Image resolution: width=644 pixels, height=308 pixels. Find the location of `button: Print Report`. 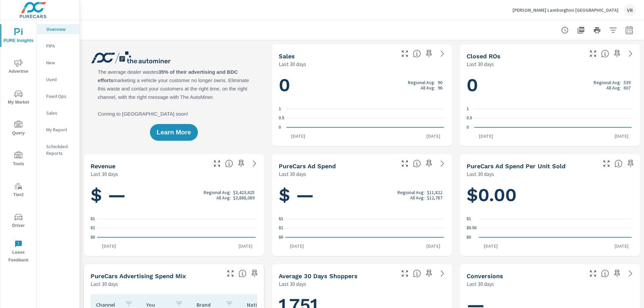

button: Print Report is located at coordinates (597, 30).